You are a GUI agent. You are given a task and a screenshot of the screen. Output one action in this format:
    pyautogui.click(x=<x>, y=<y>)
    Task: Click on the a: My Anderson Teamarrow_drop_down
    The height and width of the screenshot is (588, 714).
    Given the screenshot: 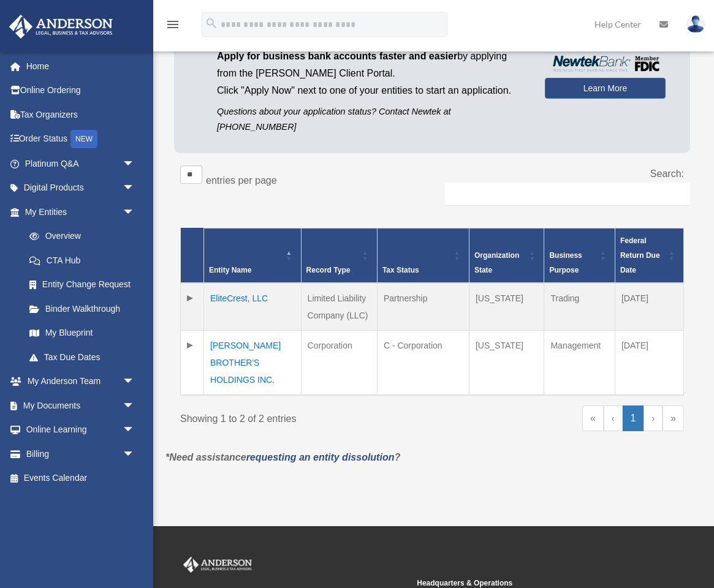 What is the action you would take?
    pyautogui.click(x=81, y=381)
    